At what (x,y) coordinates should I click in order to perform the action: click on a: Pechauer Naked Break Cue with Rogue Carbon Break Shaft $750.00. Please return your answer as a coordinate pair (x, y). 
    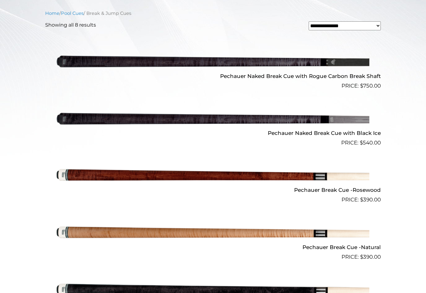
    Looking at the image, I should click on (213, 63).